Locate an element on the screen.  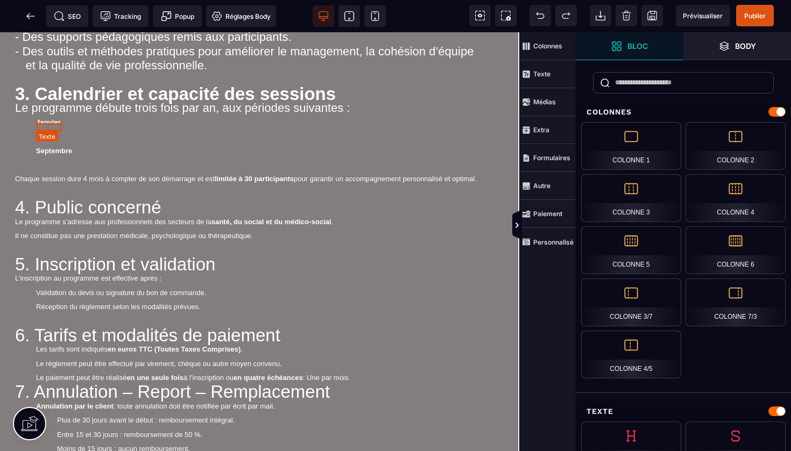
strong: Body is located at coordinates (745, 46).